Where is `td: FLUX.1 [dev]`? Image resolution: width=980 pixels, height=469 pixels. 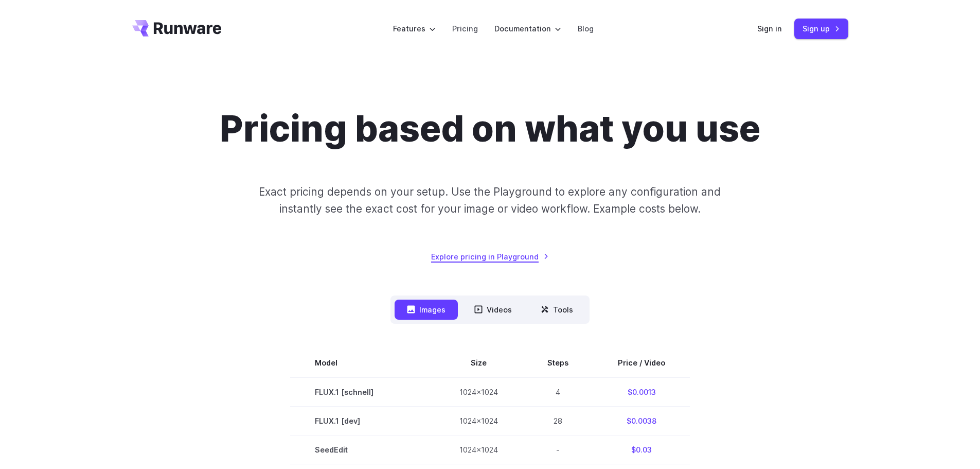
td: FLUX.1 [dev] is located at coordinates (362, 421).